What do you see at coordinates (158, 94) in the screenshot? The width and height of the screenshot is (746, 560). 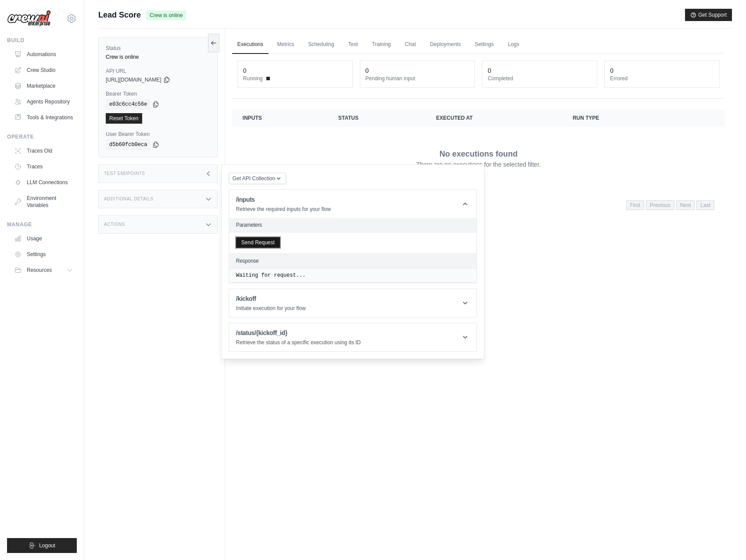 I see `label: Bearer Token` at bounding box center [158, 94].